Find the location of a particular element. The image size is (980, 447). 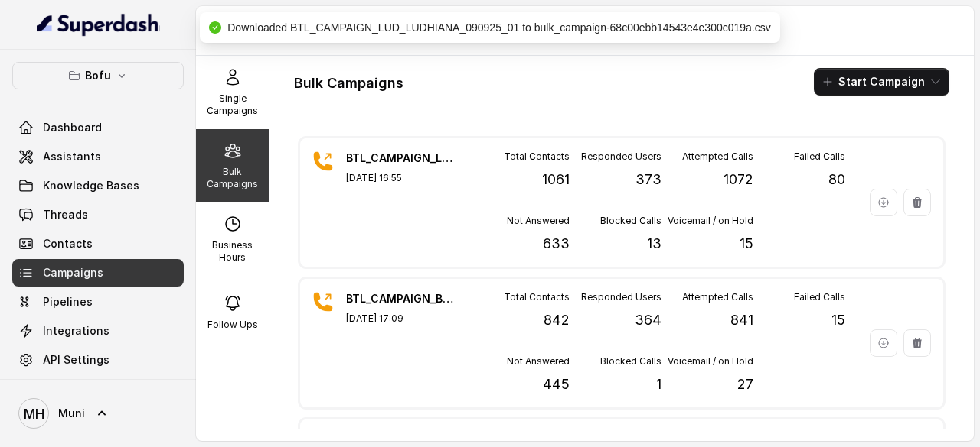

span: check-circle is located at coordinates (215, 28).